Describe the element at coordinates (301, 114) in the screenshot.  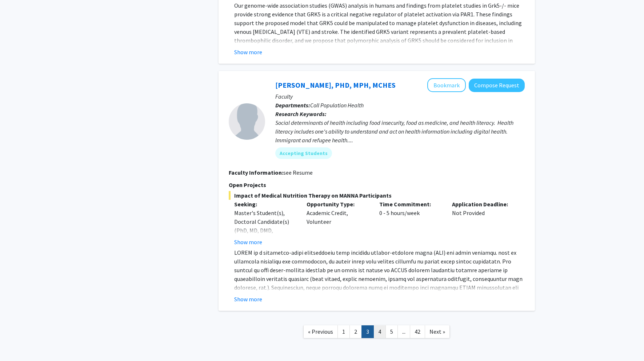
I see `b: Research Keywords:` at that location.